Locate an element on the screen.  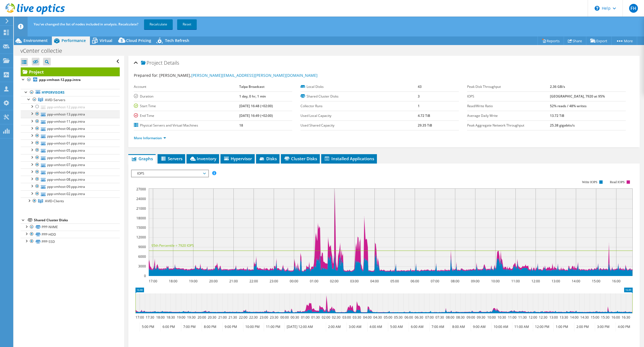
label: Read/Write Ratio is located at coordinates (509, 106).